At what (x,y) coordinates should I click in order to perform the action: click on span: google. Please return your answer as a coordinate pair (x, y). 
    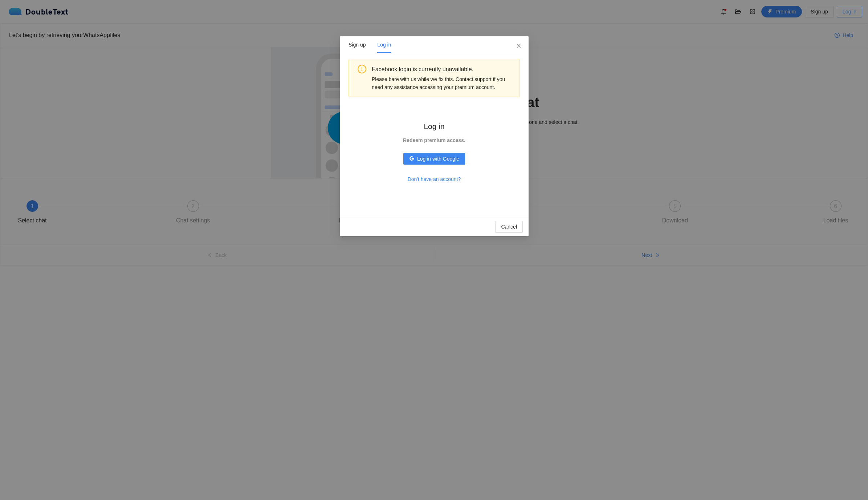
    Looking at the image, I should click on (411, 159).